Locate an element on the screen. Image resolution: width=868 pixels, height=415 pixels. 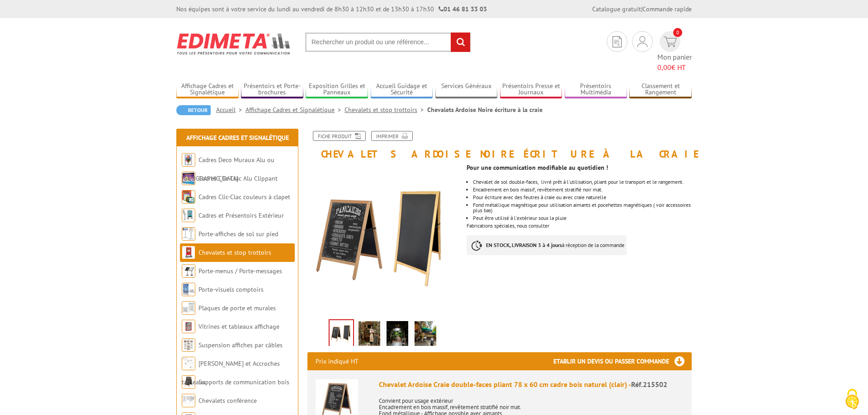
span: 0,00 is located at coordinates (663, 68).